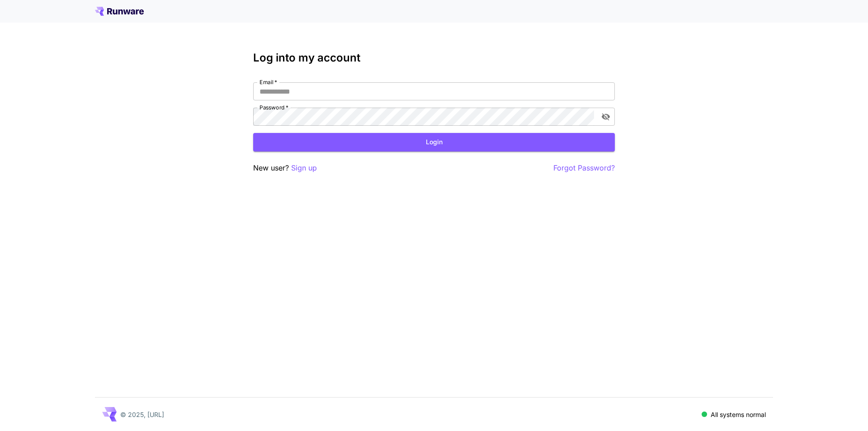 The height and width of the screenshot is (431, 868). I want to click on p: Sign up, so click(304, 168).